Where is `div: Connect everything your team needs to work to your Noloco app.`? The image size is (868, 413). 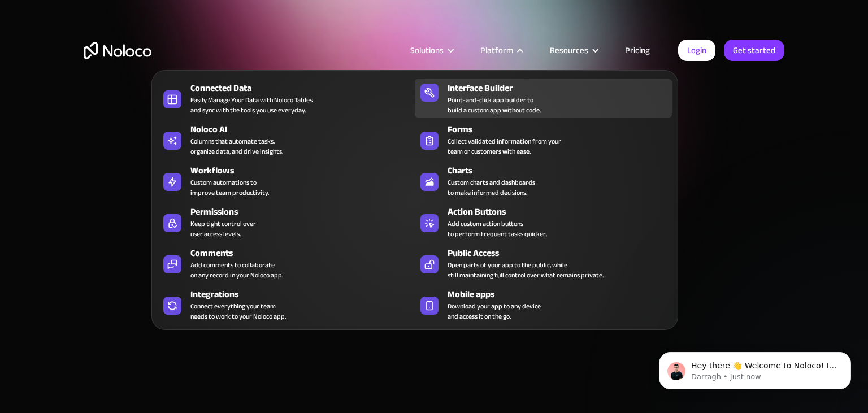
div: Connect everything your team needs to work to your Noloco app. is located at coordinates (238, 311).